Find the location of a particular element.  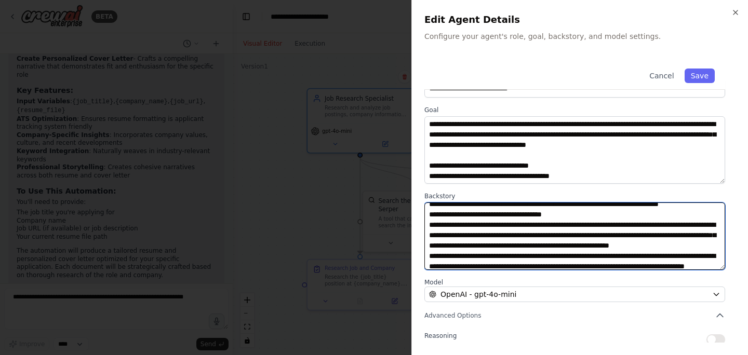

button: Save is located at coordinates (700, 76).